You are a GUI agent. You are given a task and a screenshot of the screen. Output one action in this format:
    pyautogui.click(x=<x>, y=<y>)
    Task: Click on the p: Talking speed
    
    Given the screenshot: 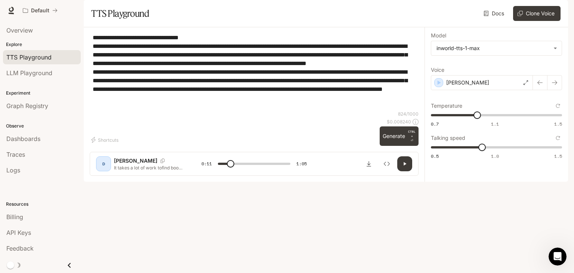 What is the action you would take?
    pyautogui.click(x=448, y=138)
    